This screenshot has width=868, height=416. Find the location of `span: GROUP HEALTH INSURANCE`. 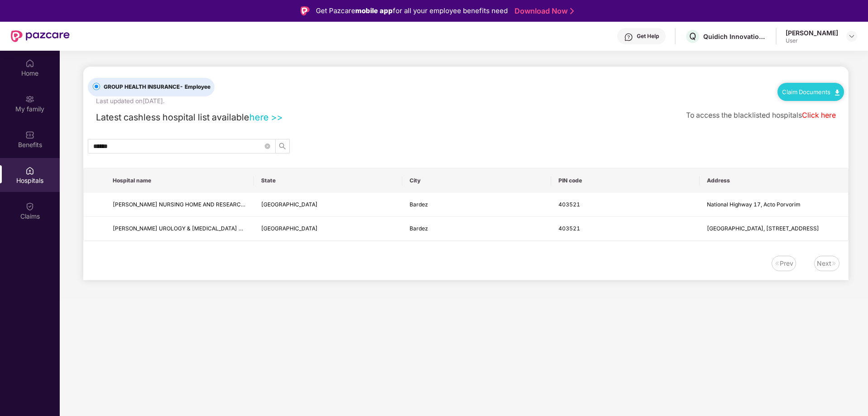

span: GROUP HEALTH INSURANCE is located at coordinates (157, 87).